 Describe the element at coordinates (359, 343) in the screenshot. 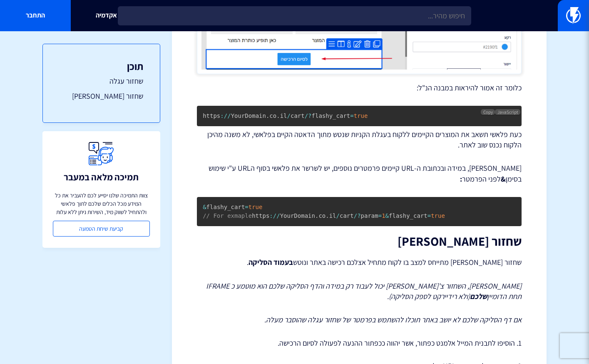

I see `p: 1. הוסיפו לתבנית המייל אלמנט כפתור, אשר יהווה ככפתור ההנעה לפעולה לסיום הרכישה.` at that location.